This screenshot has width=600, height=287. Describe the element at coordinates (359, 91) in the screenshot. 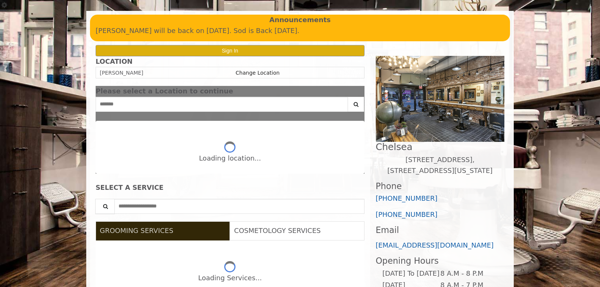

I see `button: close dialog` at that location.